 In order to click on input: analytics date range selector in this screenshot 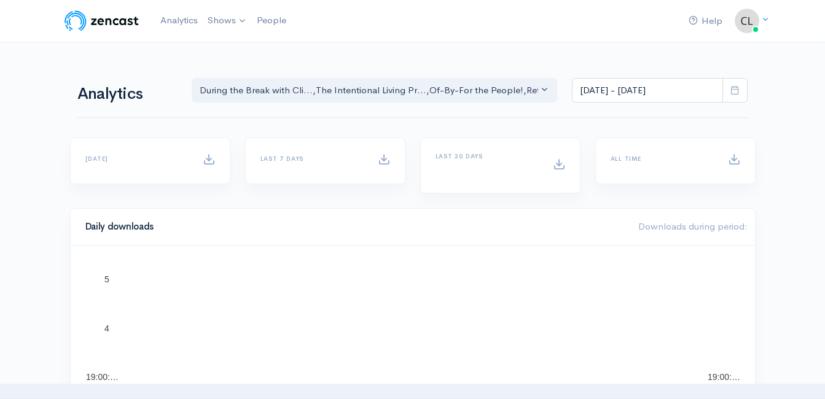, I will do `click(647, 90)`.